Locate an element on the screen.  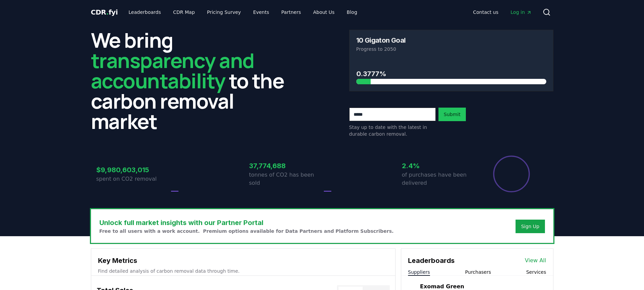
h3: $9,980,603,015 is located at coordinates (133, 170).